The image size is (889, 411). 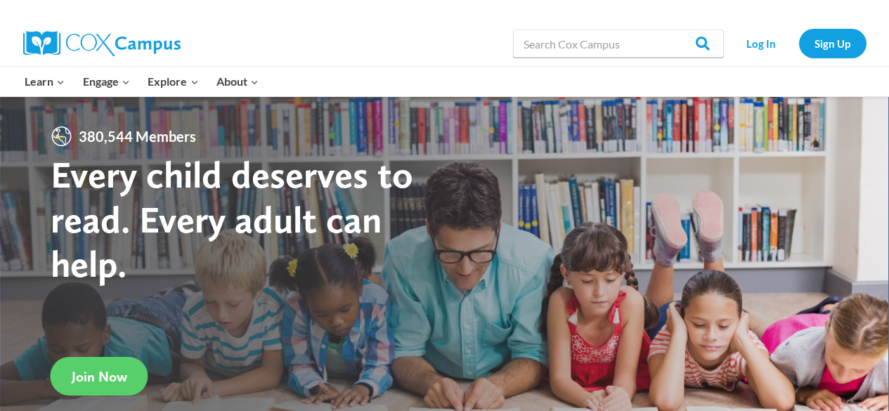 I want to click on span: Join Now, so click(x=99, y=377).